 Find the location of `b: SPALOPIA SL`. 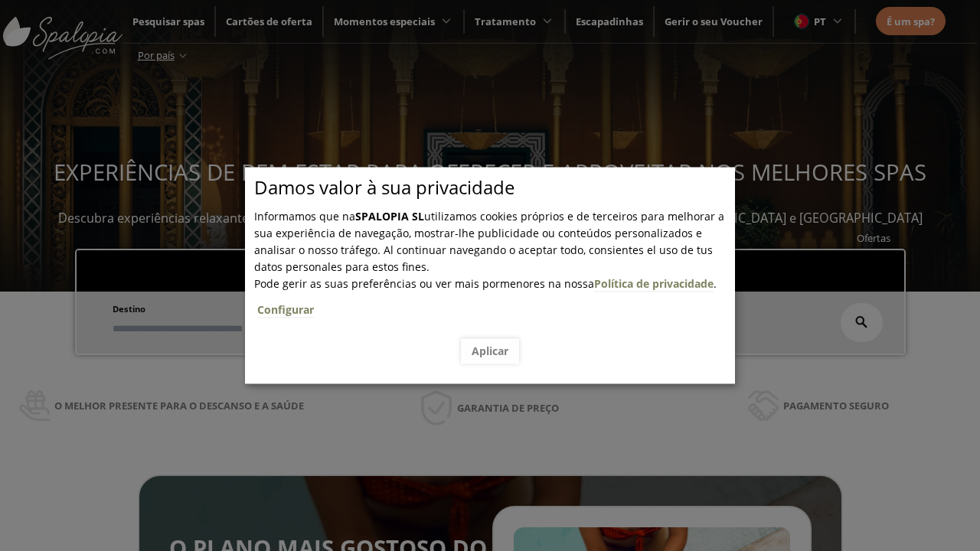

b: SPALOPIA SL is located at coordinates (389, 215).